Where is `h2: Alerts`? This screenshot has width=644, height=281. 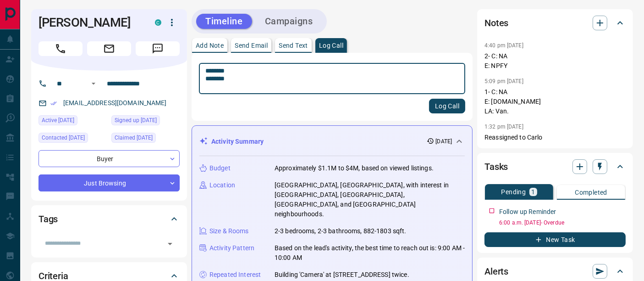 h2: Alerts is located at coordinates (497, 271).